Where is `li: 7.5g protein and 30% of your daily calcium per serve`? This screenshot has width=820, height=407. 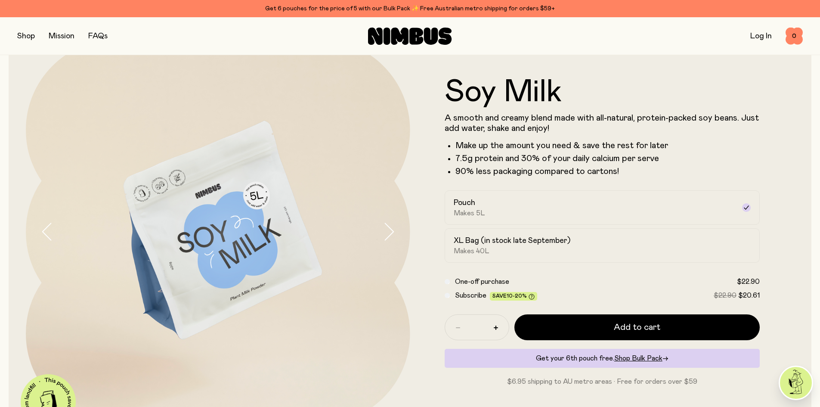 li: 7.5g protein and 30% of your daily calcium per serve is located at coordinates (607, 158).